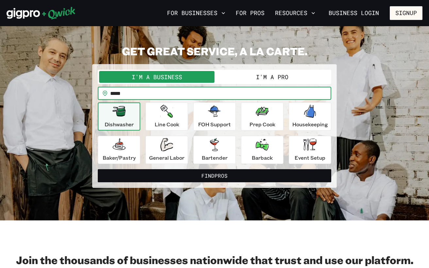 This screenshot has width=429, height=268. What do you see at coordinates (215, 51) in the screenshot?
I see `h2: GET GREAT SERVICE, A LA CARTE.` at bounding box center [215, 51].